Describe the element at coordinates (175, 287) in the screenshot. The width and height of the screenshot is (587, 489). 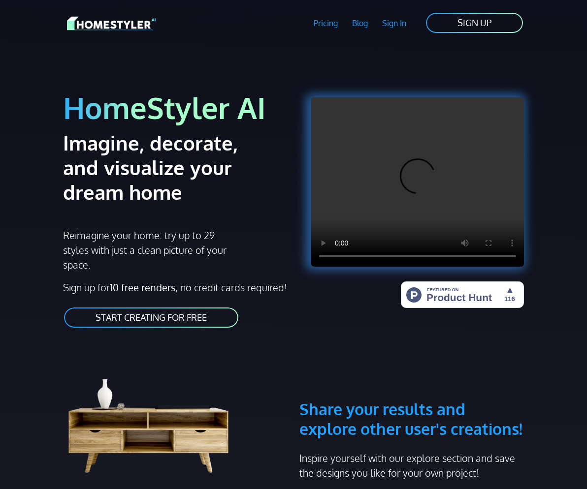
I see `p: Sign up for , no credit cards required!` at that location.